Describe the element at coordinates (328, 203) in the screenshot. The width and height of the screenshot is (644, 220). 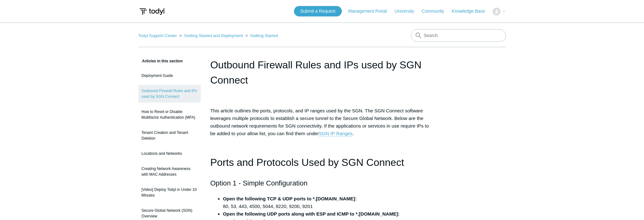
I see `li: 80, 53, 443, 4500, 5044, 8220, 9200, 9201` at that location.